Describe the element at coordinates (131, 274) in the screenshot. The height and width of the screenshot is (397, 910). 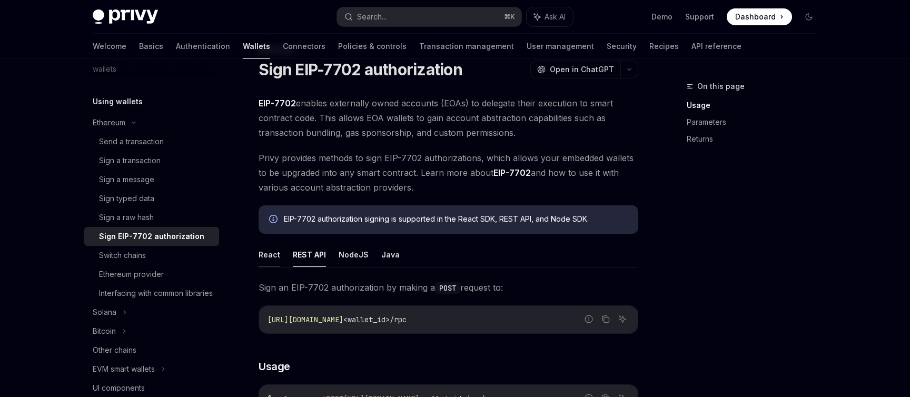
I see `div: Ethereum provider` at that location.